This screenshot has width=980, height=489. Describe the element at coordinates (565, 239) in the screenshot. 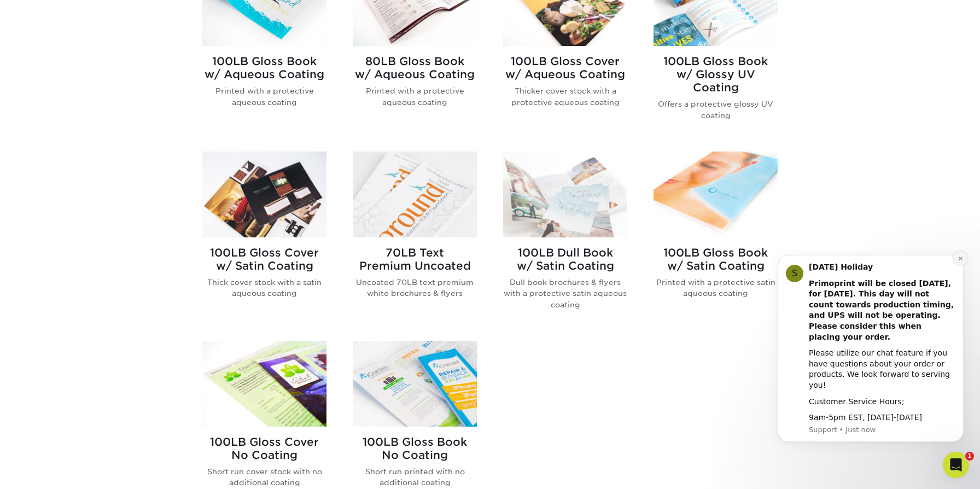

I see `a: 100LB Dull Book<br/>w/ Satin Coating Brochures & Flyers 100LB Dull Bookw/ Satin Coating Dull book...` at that location.